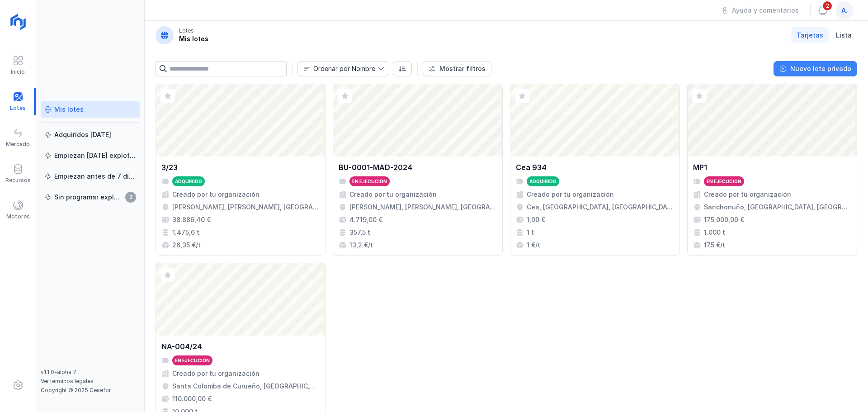  What do you see at coordinates (186, 31) in the screenshot?
I see `div: Lotes` at bounding box center [186, 31].